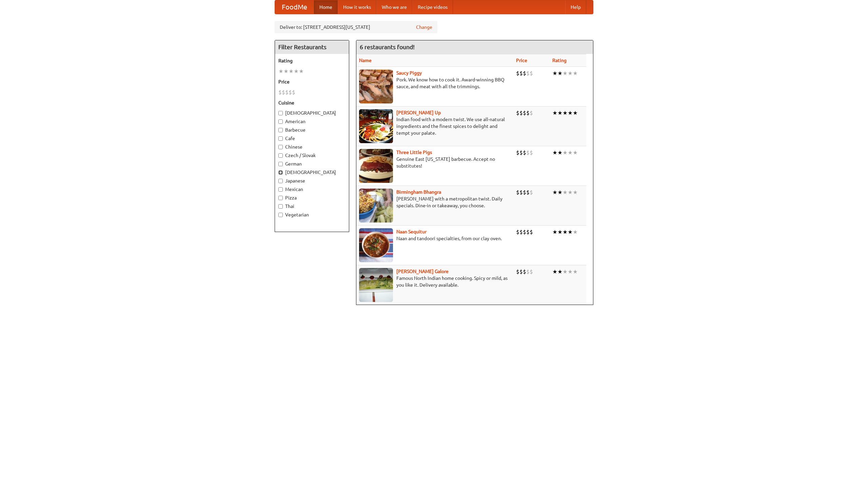 The image size is (868, 480). What do you see at coordinates (411, 232) in the screenshot?
I see `a: Naan Sequitur` at bounding box center [411, 232].